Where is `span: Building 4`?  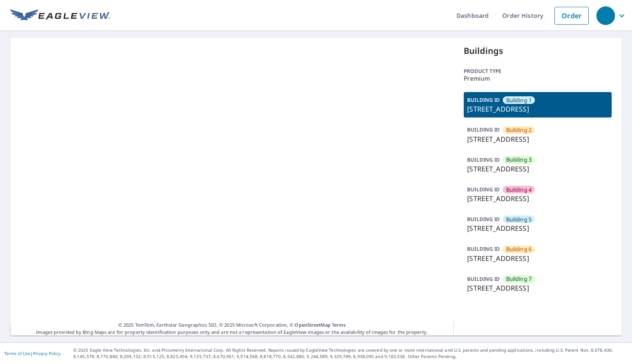
span: Building 4 is located at coordinates (519, 189).